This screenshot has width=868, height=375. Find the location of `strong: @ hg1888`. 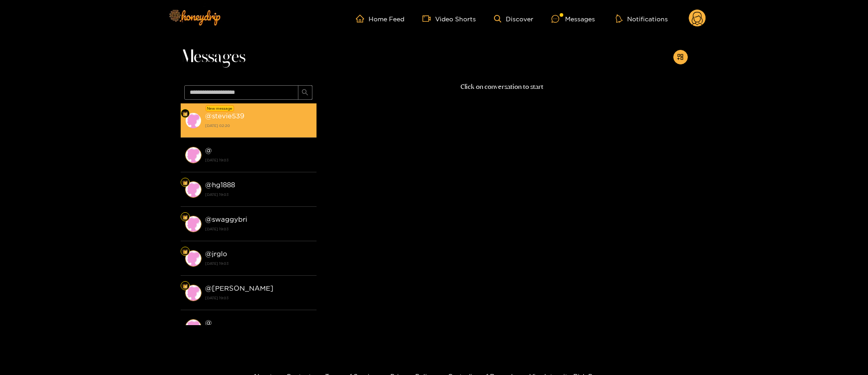

strong: @ hg1888 is located at coordinates (220, 185).